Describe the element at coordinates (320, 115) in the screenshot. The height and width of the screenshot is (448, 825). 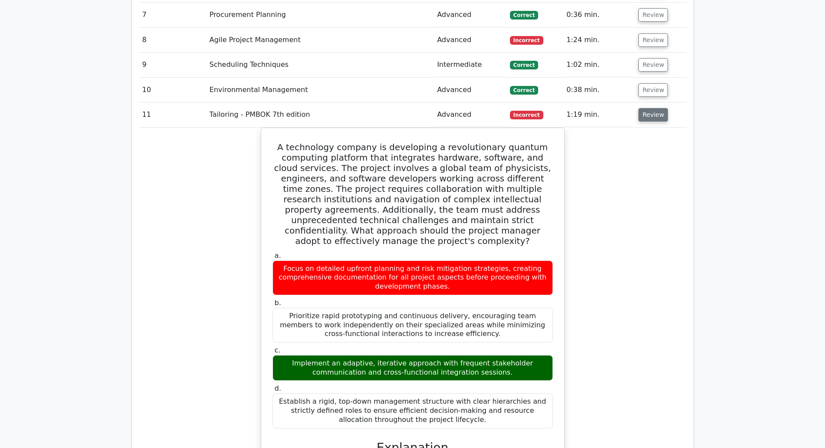
I see `td: Tailoring - PMBOK 7th edition` at that location.